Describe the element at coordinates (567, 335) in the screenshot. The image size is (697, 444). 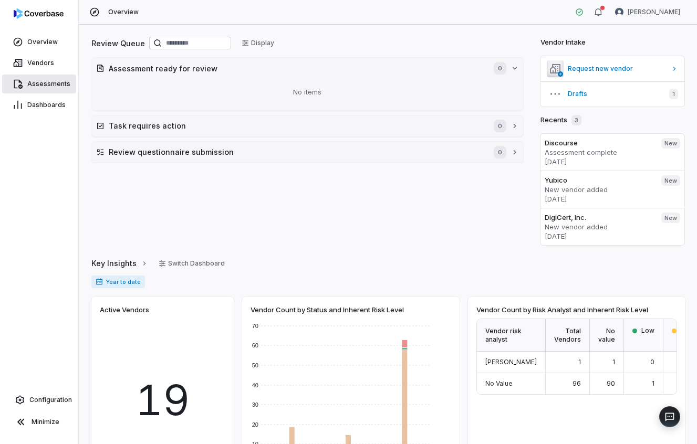
I see `div: Total Vendors` at that location.